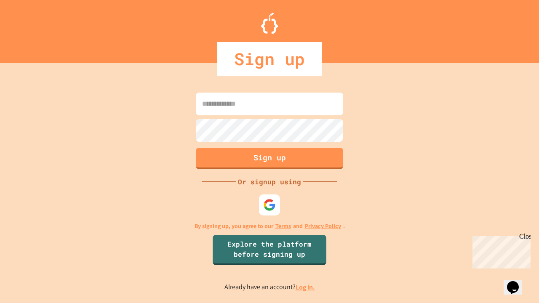  Describe the element at coordinates (283, 226) in the screenshot. I see `a: Terms` at that location.